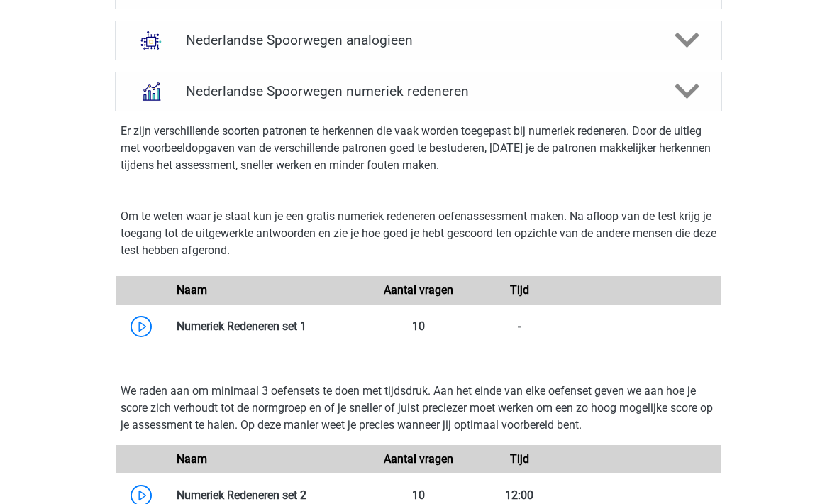 The height and width of the screenshot is (504, 837). I want to click on h4: Nederlandse Spoorwegen analogieen, so click(418, 40).